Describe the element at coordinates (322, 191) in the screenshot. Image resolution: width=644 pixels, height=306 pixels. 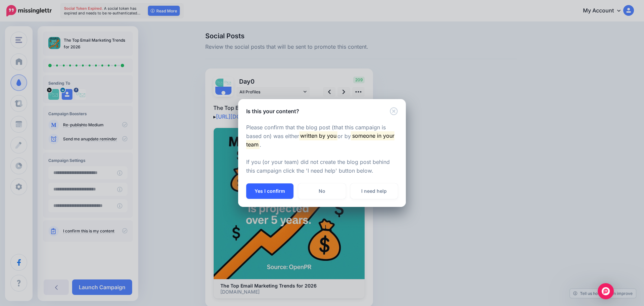
I see `a: No` at that location.